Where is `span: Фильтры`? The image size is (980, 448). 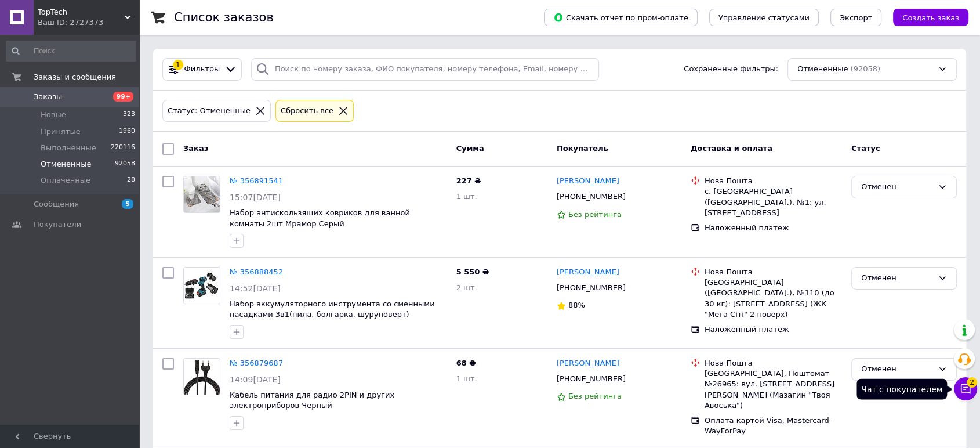
span: Фильтры is located at coordinates (203, 69).